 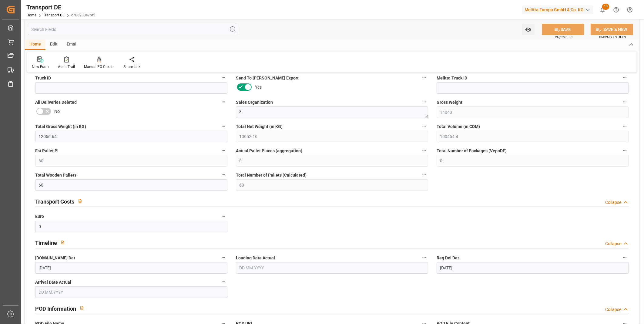 I want to click on h2: Transport Costs, so click(x=55, y=202).